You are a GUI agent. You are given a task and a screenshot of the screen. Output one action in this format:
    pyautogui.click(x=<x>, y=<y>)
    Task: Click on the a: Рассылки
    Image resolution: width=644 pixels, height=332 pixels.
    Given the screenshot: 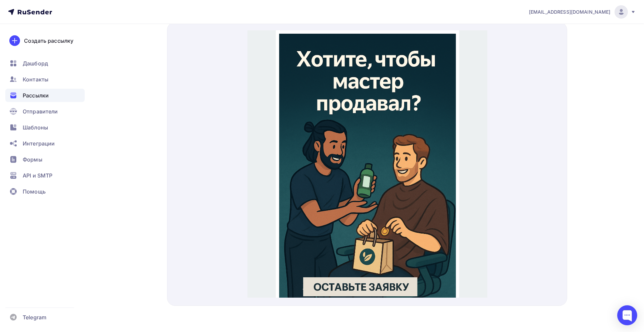 What is the action you would take?
    pyautogui.click(x=45, y=96)
    